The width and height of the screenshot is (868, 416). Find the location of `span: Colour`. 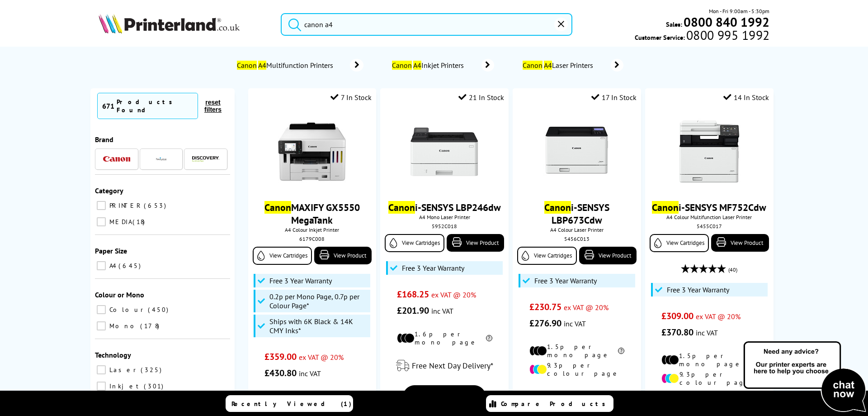

span: Colour is located at coordinates (127, 309).